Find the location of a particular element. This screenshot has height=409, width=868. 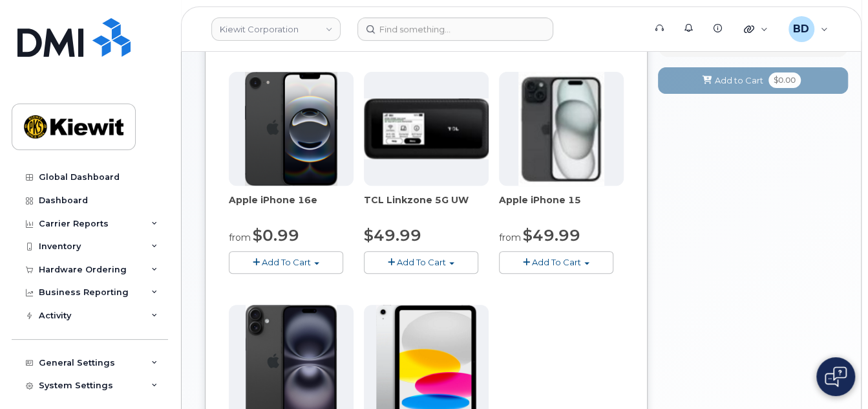

span: Apple iPhone 16e is located at coordinates (291, 207).